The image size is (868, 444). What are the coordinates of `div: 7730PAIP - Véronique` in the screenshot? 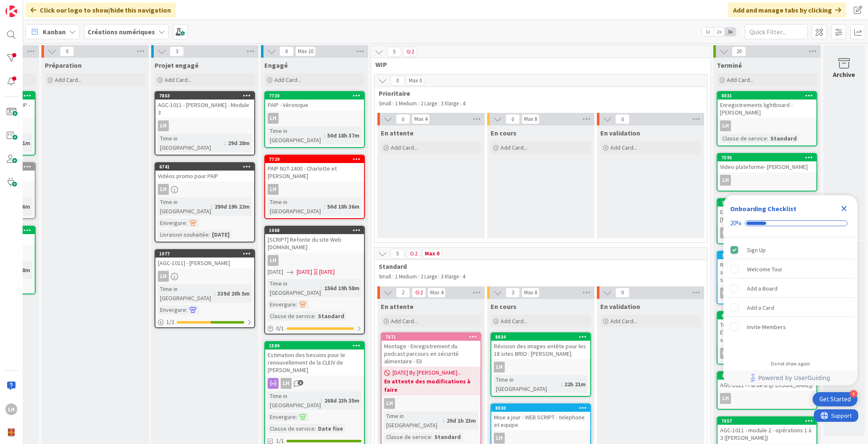 It's located at (314, 101).